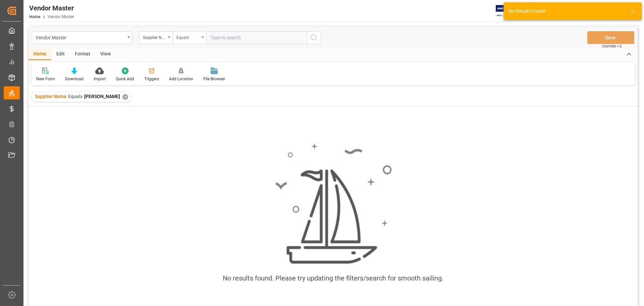 The image size is (644, 306). I want to click on div: View, so click(105, 55).